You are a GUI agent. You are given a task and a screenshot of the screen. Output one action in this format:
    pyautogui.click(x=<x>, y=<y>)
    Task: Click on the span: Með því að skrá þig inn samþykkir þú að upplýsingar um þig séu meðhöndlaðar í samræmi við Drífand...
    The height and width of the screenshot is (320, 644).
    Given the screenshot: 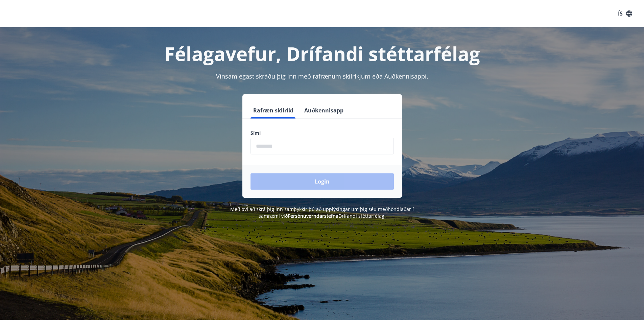 What is the action you would take?
    pyautogui.click(x=322, y=212)
    